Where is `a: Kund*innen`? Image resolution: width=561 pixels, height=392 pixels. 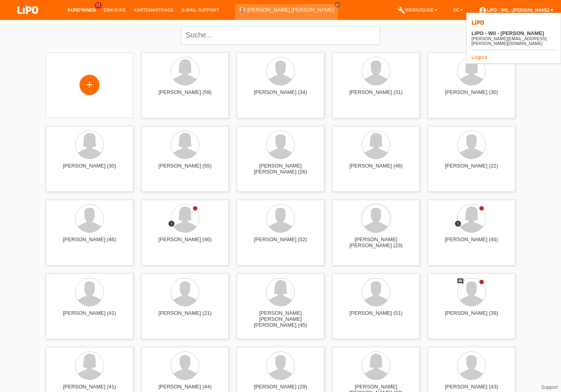 a: Kund*innen is located at coordinates (81, 10).